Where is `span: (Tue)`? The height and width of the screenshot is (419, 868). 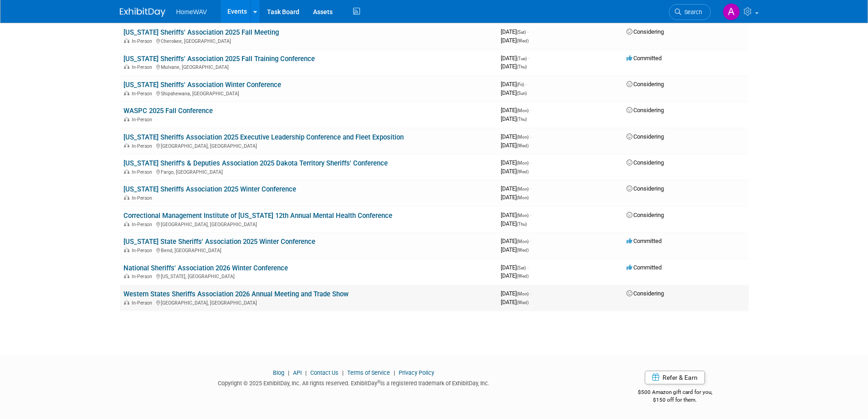 span: (Tue) is located at coordinates (522, 59).